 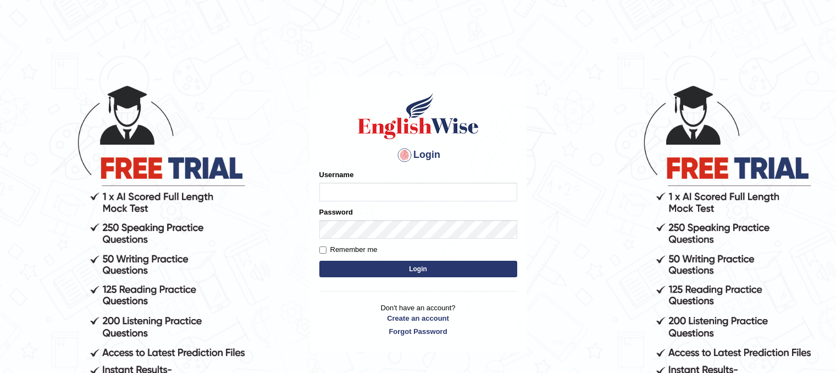 What do you see at coordinates (336, 174) in the screenshot?
I see `label: Username` at bounding box center [336, 174].